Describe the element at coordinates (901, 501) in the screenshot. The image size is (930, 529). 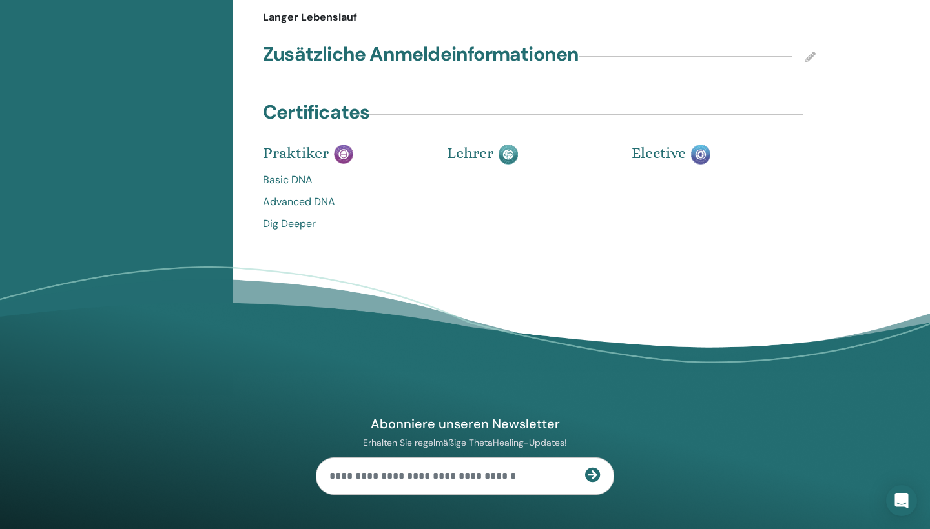
I see `div: Open Intercom Messenger` at that location.